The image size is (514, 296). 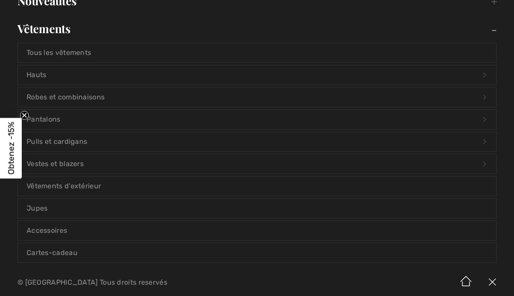 What do you see at coordinates (257, 29) in the screenshot?
I see `a: Vêtements` at bounding box center [257, 29].